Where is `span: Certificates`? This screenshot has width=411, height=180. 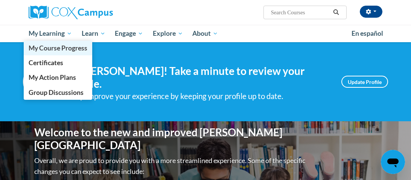 span: Certificates is located at coordinates (46, 62).